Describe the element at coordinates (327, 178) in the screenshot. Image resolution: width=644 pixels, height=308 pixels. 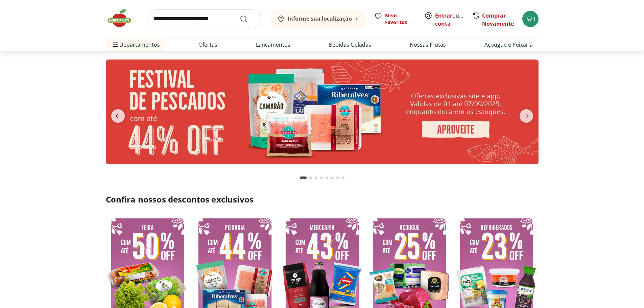
I see `button: Go to page 5 from fs-carousel` at that location.